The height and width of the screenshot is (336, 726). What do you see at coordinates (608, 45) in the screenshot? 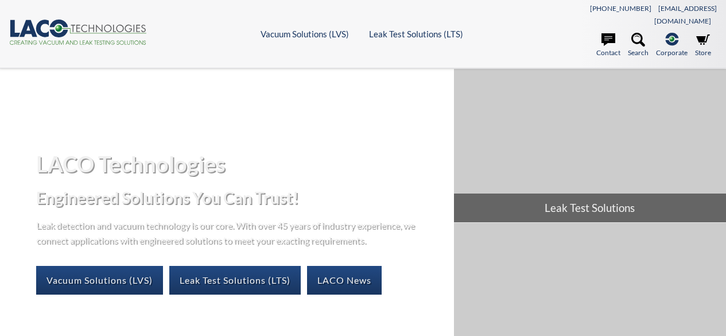
I see `a: Contact` at bounding box center [608, 45].